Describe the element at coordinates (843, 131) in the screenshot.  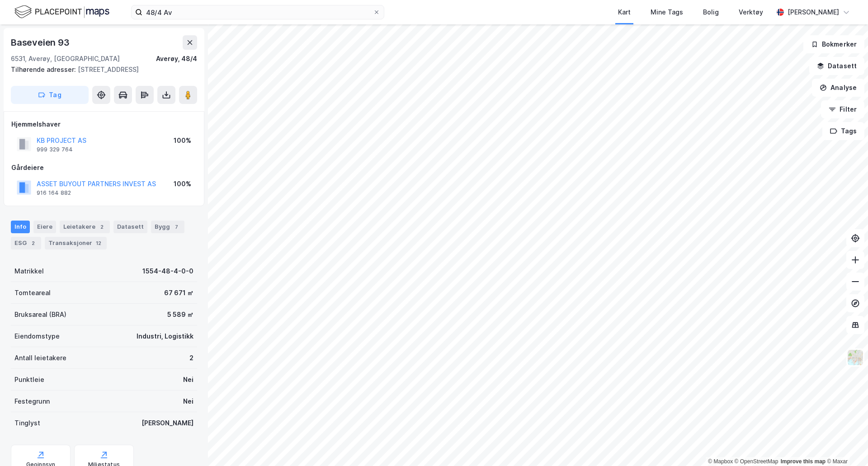
I see `button: Tags` at that location.